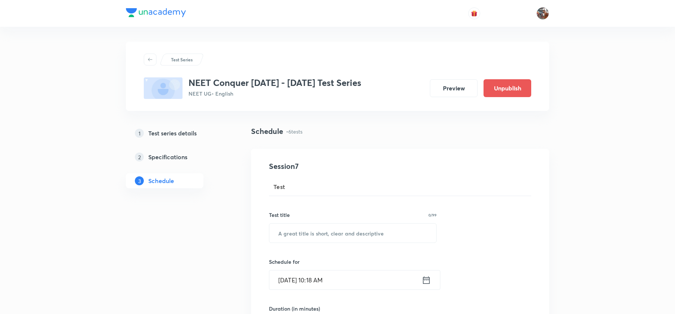 This screenshot has width=675, height=314. Describe the element at coordinates (163, 88) in the screenshot. I see `img: fallback-thumbnail.png` at that location.